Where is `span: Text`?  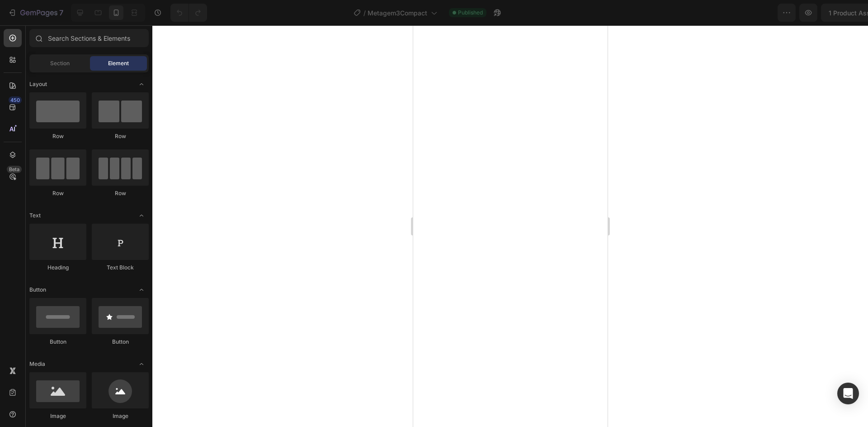 span: Text is located at coordinates (35, 216).